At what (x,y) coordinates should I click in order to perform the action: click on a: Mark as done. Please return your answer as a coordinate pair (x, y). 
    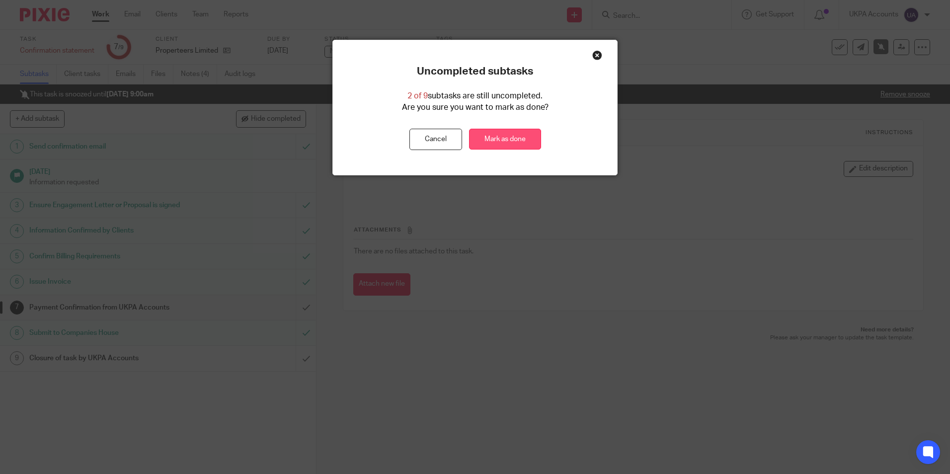
    Looking at the image, I should click on (505, 139).